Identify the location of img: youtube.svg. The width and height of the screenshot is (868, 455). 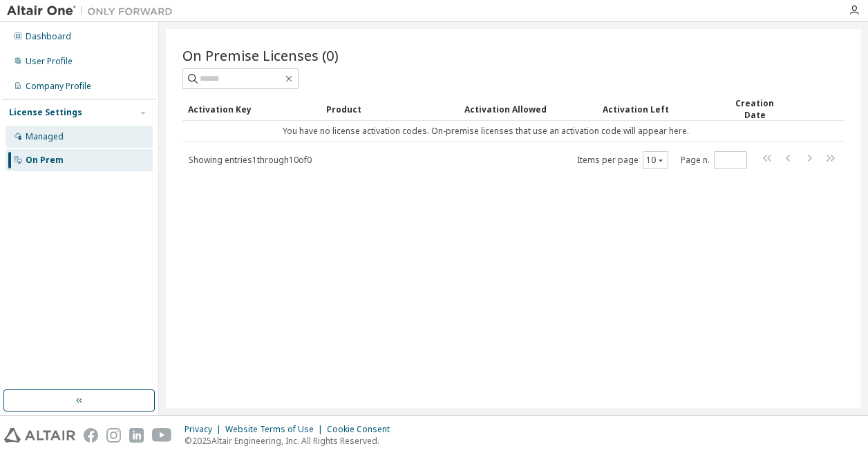
(162, 435).